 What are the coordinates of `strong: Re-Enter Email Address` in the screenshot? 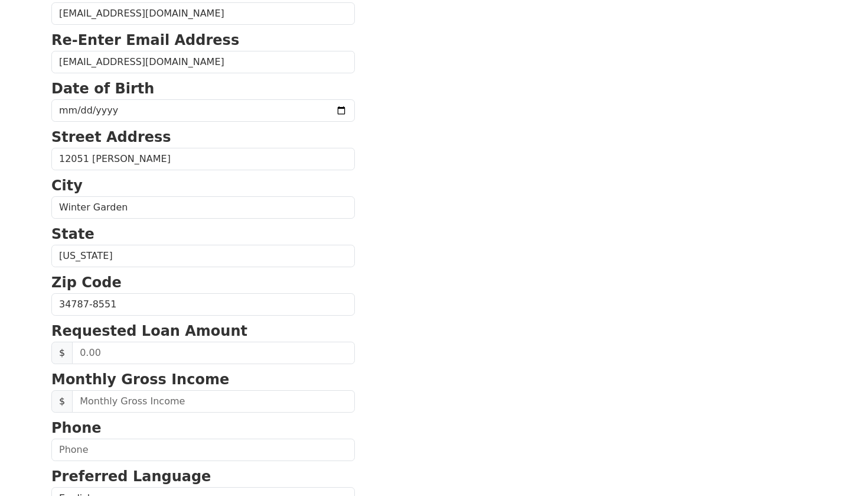 It's located at (145, 40).